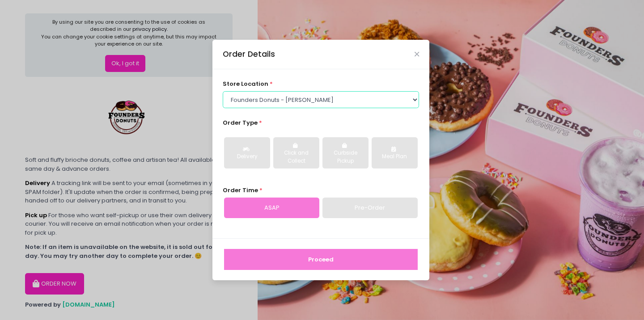  What do you see at coordinates (394, 153) in the screenshot?
I see `button: Meal Plan` at bounding box center [394, 153].